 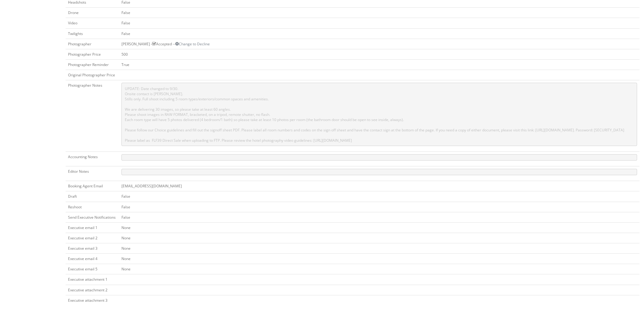 I want to click on td: Drone, so click(x=92, y=13).